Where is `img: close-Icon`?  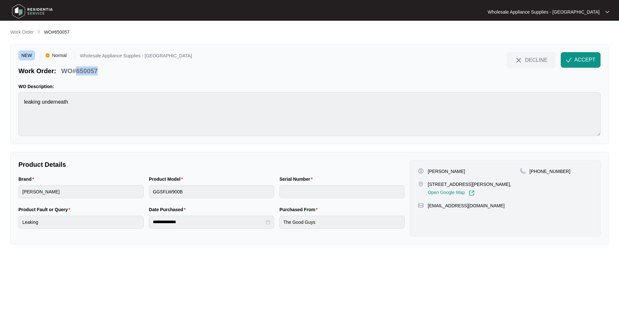 img: close-Icon is located at coordinates (519, 60).